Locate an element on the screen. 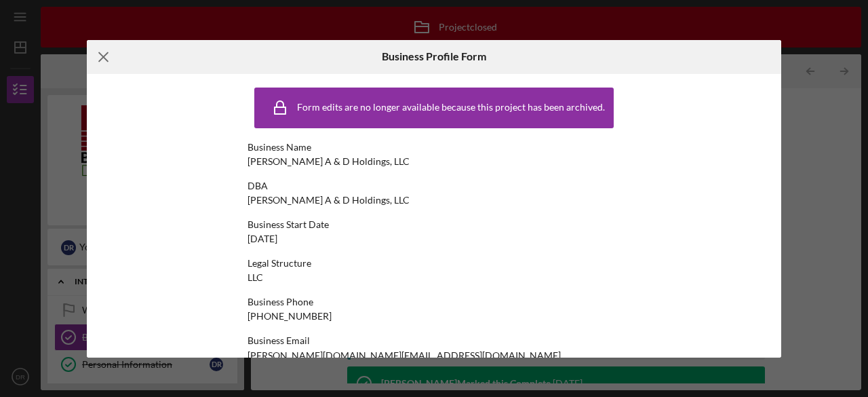 Image resolution: width=868 pixels, height=397 pixels. div: Business Start Date is located at coordinates (434, 225).